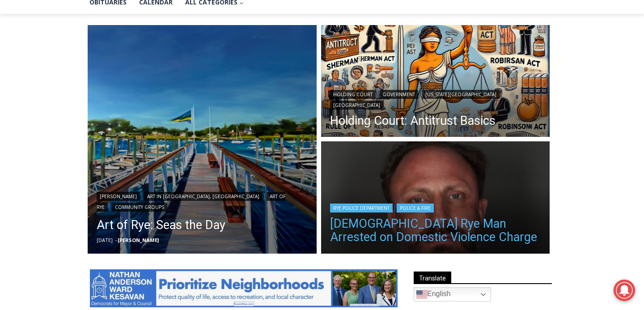  Describe the element at coordinates (202, 226) in the screenshot. I see `a: Art of Rye: Seas the Day` at that location.